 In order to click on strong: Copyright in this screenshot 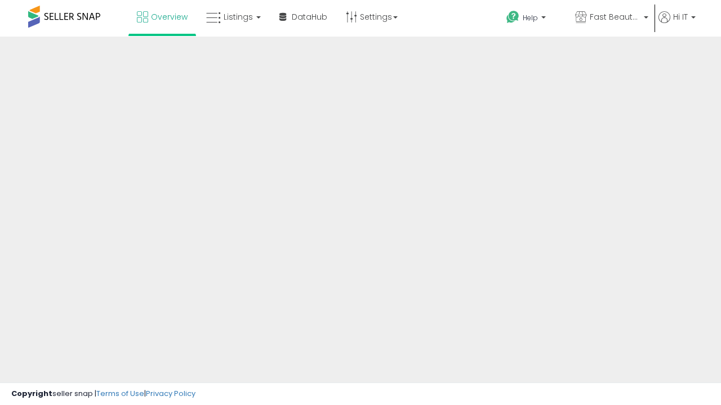, I will do `click(32, 394)`.